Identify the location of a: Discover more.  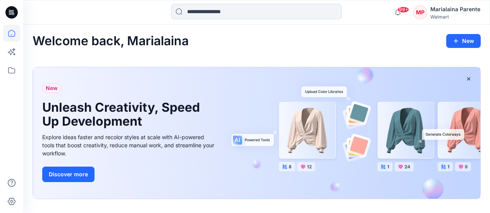
(129, 175).